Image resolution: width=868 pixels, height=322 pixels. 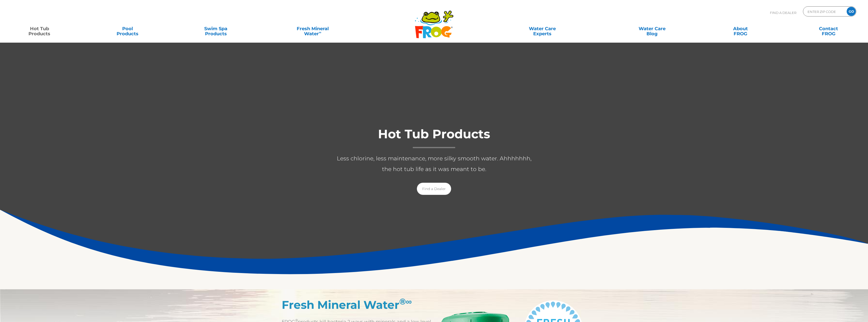 I want to click on input: GO, so click(x=851, y=12).